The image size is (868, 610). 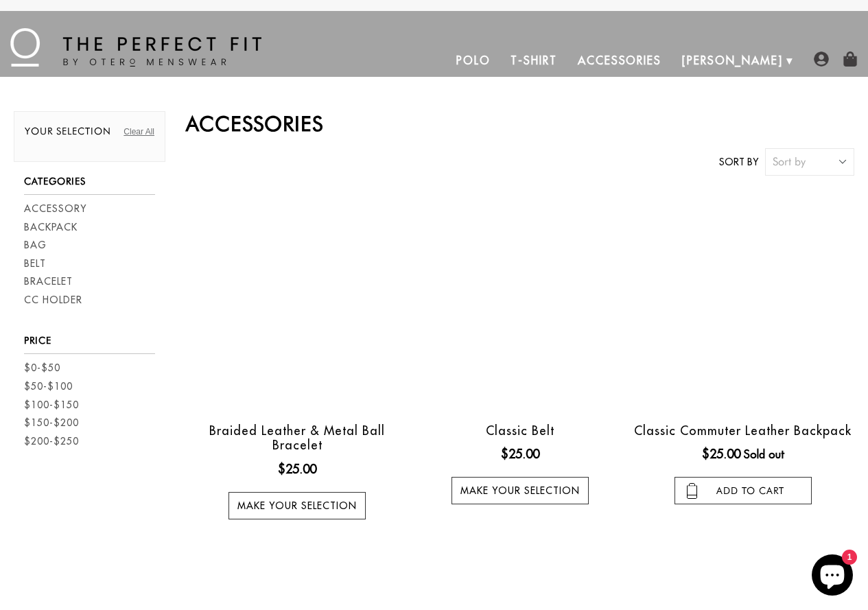 I want to click on a: $150-$200, so click(x=52, y=423).